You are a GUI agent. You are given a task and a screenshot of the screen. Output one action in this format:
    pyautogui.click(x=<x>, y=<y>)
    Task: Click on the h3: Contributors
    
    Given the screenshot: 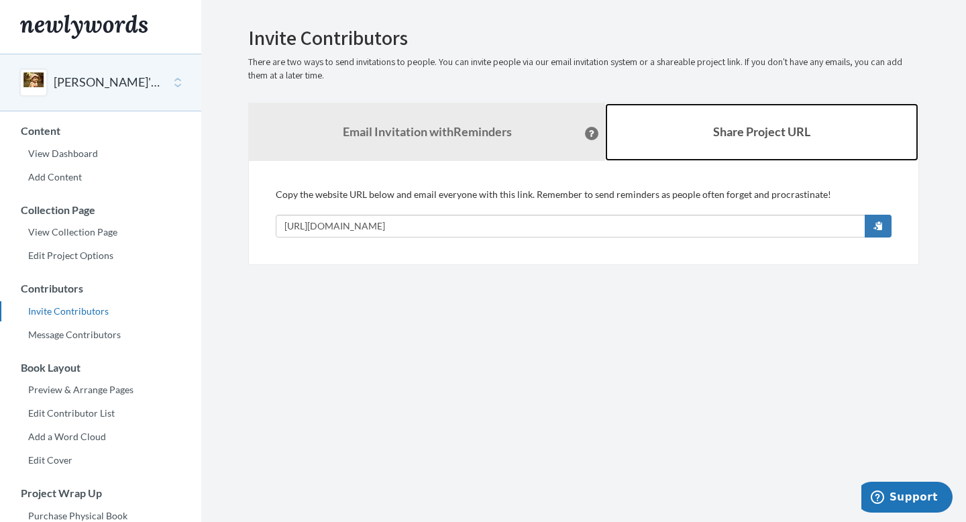 What is the action you would take?
    pyautogui.click(x=101, y=289)
    